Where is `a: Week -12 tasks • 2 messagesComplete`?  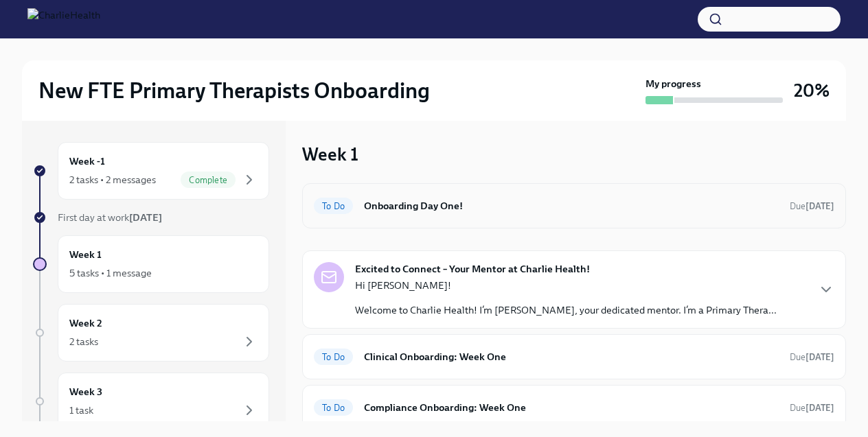
a: Week -12 tasks • 2 messagesComplete is located at coordinates (151, 171).